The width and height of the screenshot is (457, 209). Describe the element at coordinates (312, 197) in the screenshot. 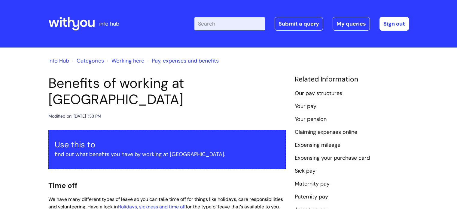

I see `a: Paternity pay` at that location.